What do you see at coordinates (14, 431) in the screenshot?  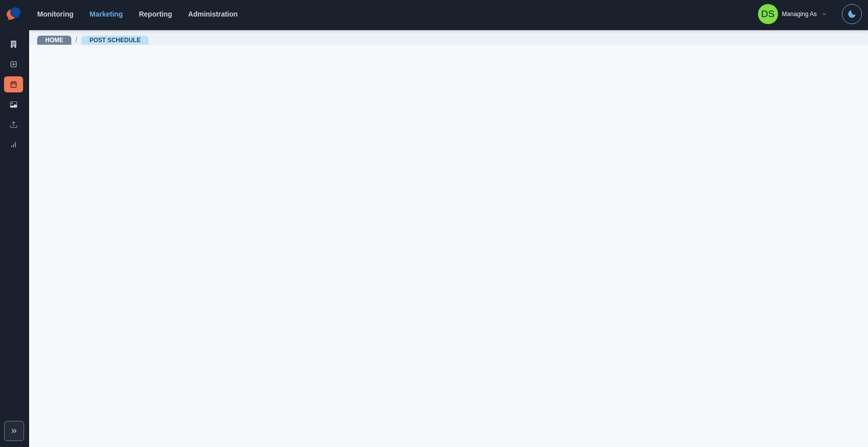 I see `button: Expand` at bounding box center [14, 431].